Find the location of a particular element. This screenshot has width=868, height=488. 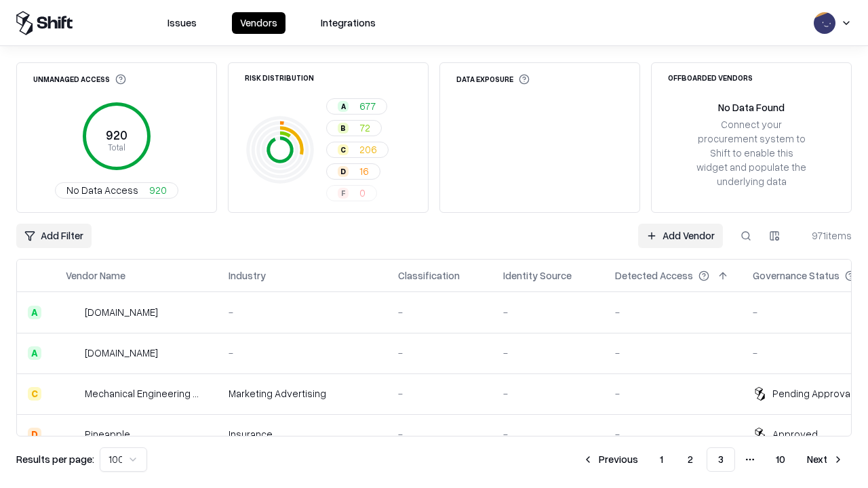

button: A677 is located at coordinates (357, 106).